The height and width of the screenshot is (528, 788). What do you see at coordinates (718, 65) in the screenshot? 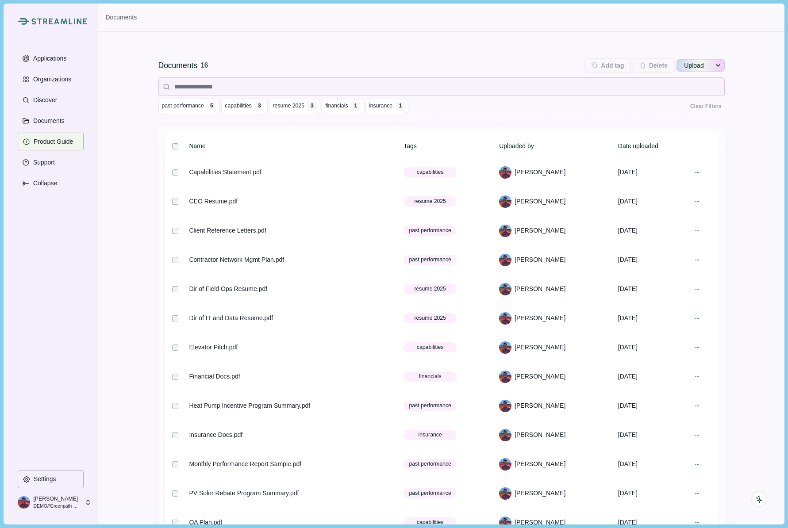
I see `button: See more options` at bounding box center [718, 65].